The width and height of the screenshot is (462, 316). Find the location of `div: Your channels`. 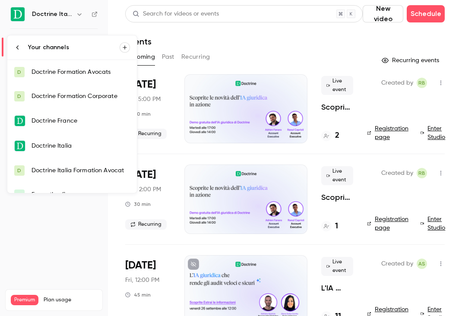

div: Your channels is located at coordinates (74, 48).